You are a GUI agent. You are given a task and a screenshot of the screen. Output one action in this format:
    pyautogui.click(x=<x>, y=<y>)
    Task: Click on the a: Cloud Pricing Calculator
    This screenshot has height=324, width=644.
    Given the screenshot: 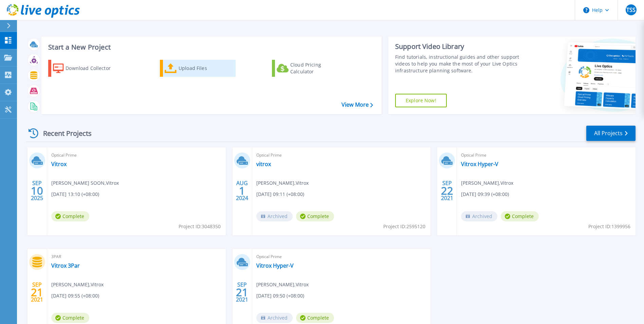 What is the action you would take?
    pyautogui.click(x=310, y=68)
    